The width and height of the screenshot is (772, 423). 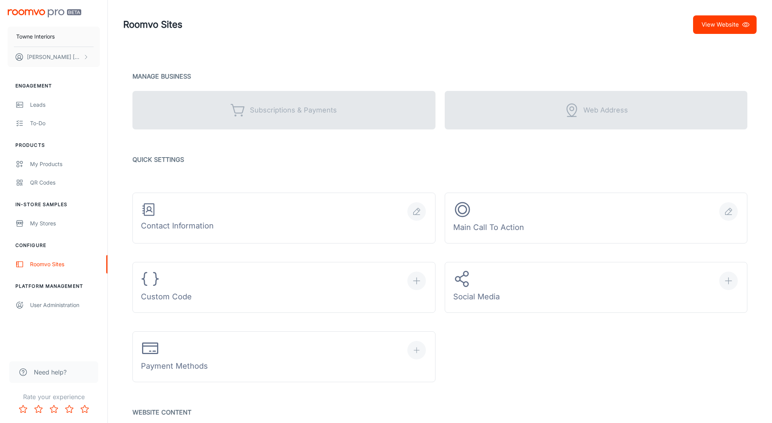 What do you see at coordinates (35, 37) in the screenshot?
I see `p: Towne Interiors` at bounding box center [35, 37].